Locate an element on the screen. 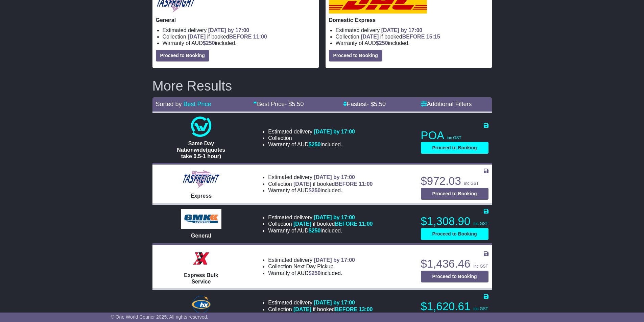 The height and width of the screenshot is (322, 644). span: Express Bulk Service is located at coordinates (201, 278).